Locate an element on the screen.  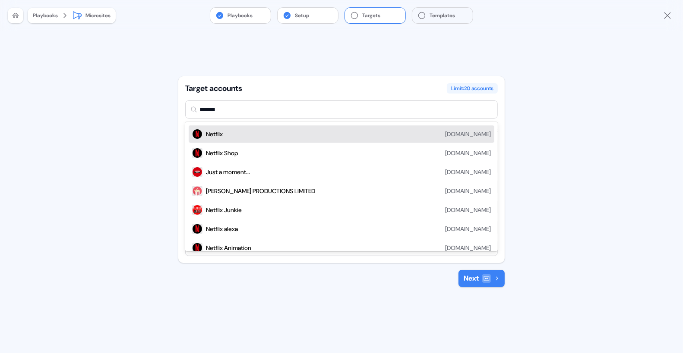
div: Limit: 20 accounts is located at coordinates (472, 88).